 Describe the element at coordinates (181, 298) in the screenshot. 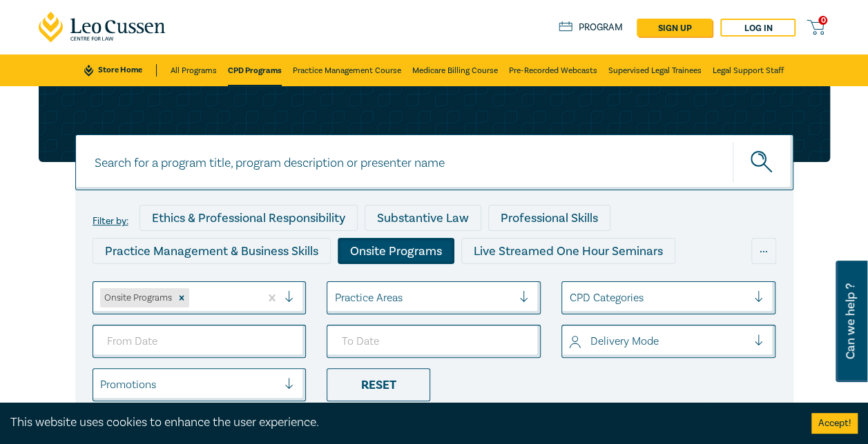

I see `div: Remove Onsite Programs` at that location.